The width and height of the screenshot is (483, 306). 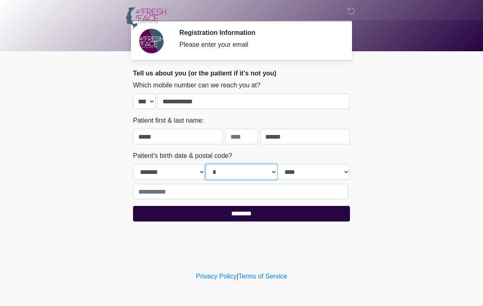 What do you see at coordinates (183, 156) in the screenshot?
I see `label: Patient's birth date & postal code?` at bounding box center [183, 156].